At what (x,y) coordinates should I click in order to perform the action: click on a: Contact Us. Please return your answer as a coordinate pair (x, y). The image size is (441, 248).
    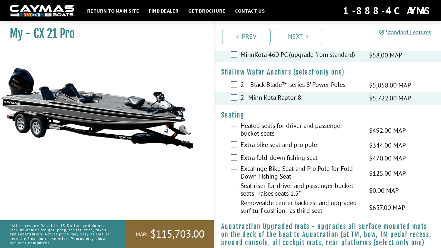
    Looking at the image, I should click on (250, 11).